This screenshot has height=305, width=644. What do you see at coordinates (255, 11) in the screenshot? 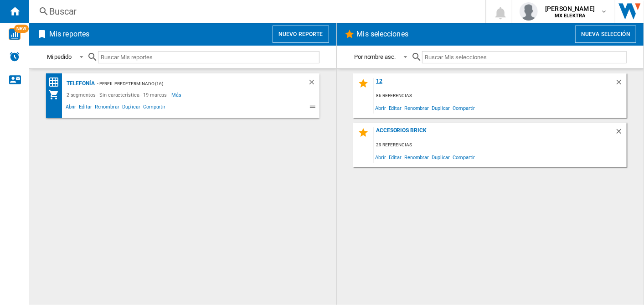
I see `div: Buscar` at bounding box center [255, 11].